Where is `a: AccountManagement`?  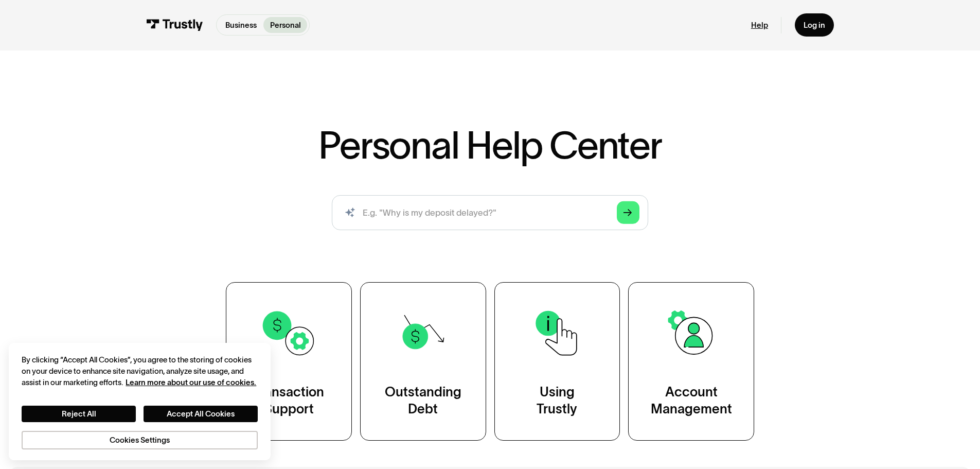 a: AccountManagement is located at coordinates (690, 361).